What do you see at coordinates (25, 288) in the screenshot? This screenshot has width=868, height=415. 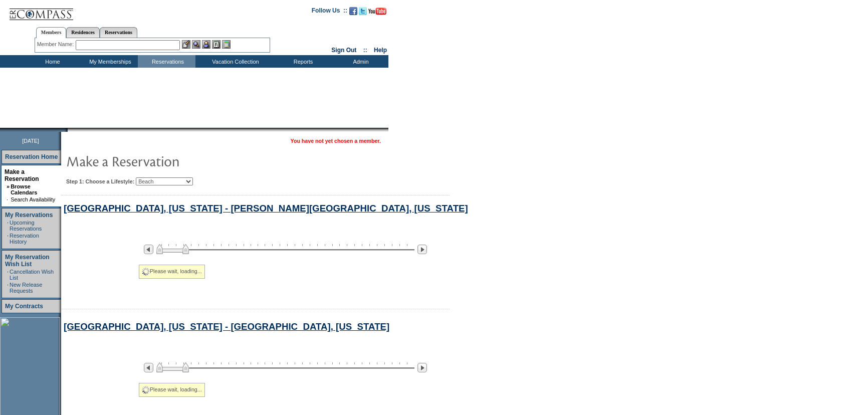 I see `a: New Release Requests` at bounding box center [25, 288].